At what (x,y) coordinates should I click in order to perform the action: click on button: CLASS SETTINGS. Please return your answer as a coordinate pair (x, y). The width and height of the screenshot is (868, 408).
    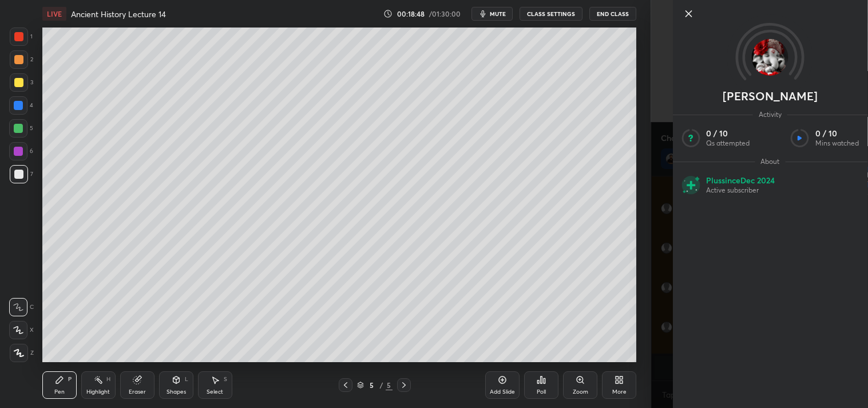
    Looking at the image, I should click on (551, 14).